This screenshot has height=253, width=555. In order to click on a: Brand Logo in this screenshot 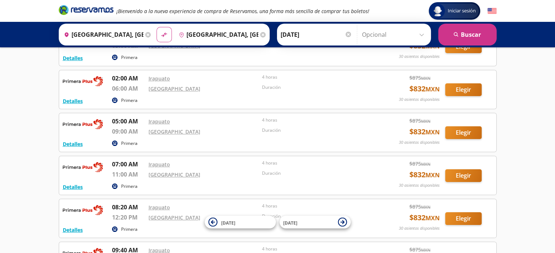, I will do `click(86, 11)`.